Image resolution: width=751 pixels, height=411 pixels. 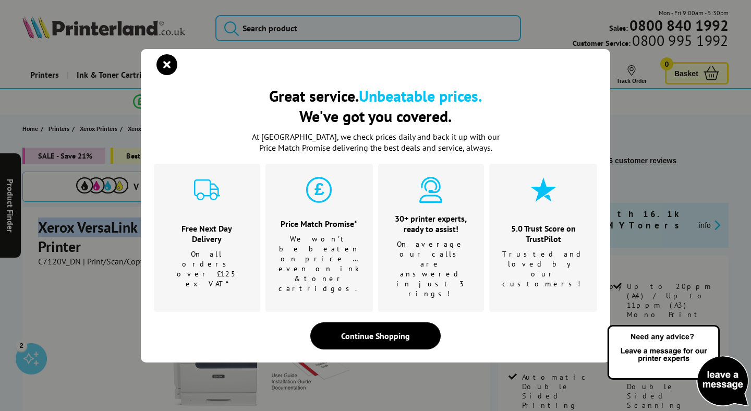 What do you see at coordinates (543, 269) in the screenshot?
I see `p: Trusted and loved by our customers!` at bounding box center [543, 269].